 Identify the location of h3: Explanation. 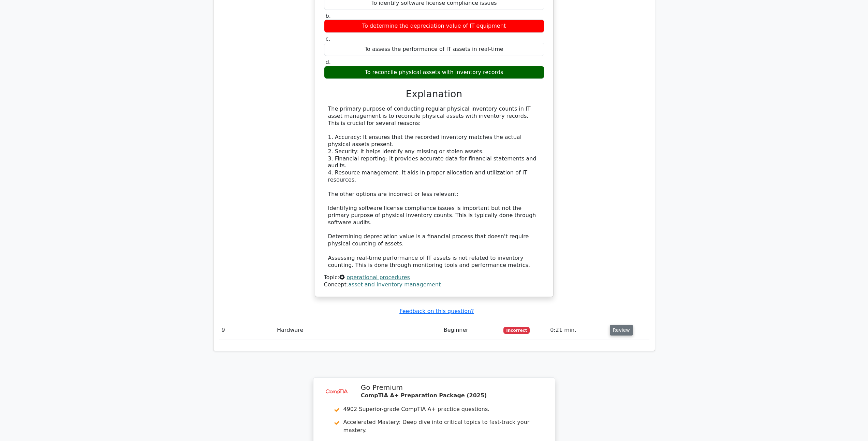
(434, 94).